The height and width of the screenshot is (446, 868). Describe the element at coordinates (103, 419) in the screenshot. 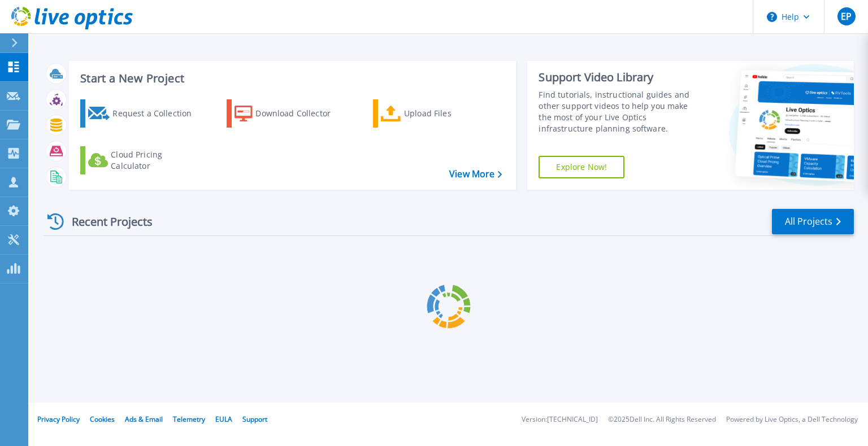

I see `a: Cookies` at that location.